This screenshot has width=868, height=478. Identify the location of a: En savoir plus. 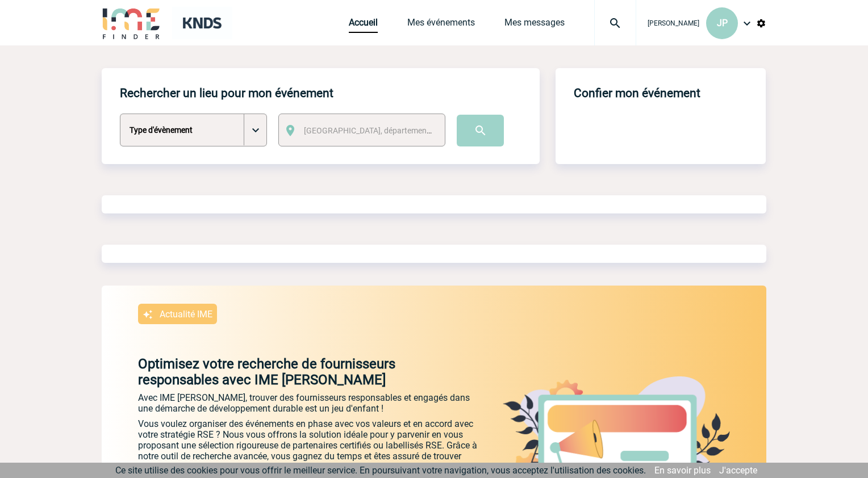
(682, 470).